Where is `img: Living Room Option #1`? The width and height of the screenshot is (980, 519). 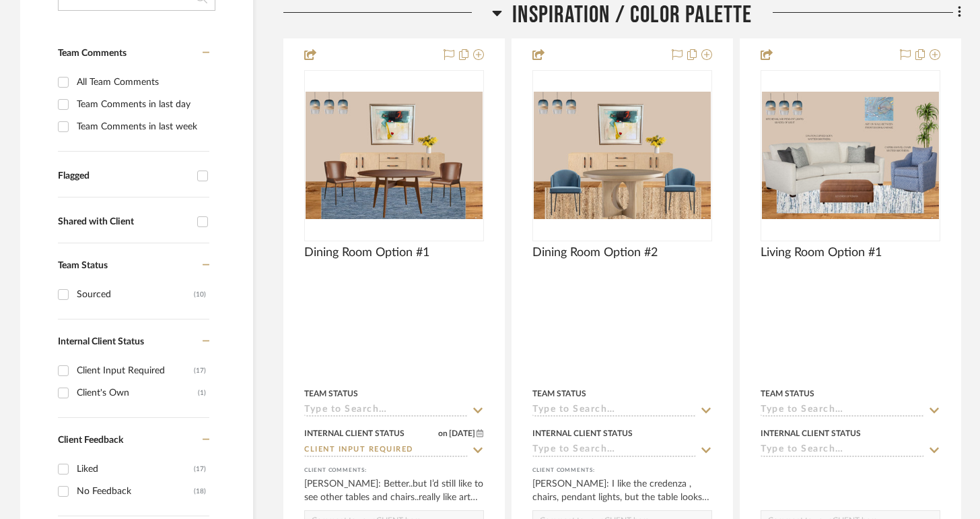 img: Living Room Option #1 is located at coordinates (850, 155).